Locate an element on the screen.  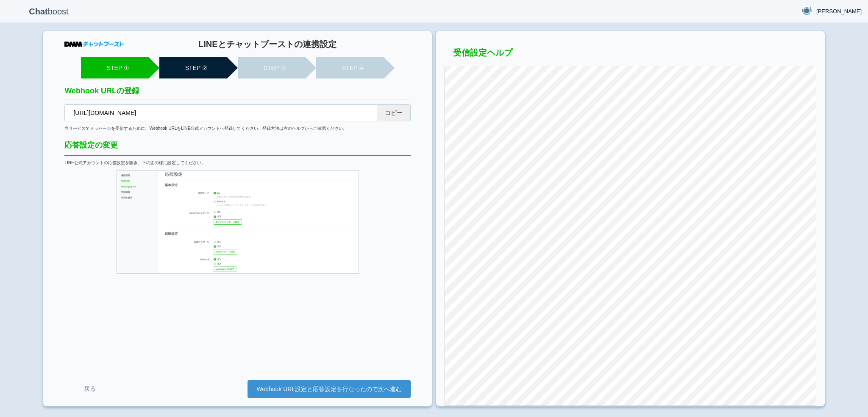
li: STEP ① is located at coordinates (115, 68).